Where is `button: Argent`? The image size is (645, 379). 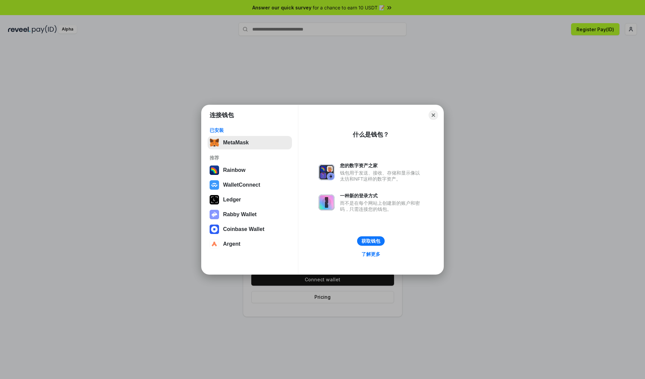
button: Argent is located at coordinates (249, 244).